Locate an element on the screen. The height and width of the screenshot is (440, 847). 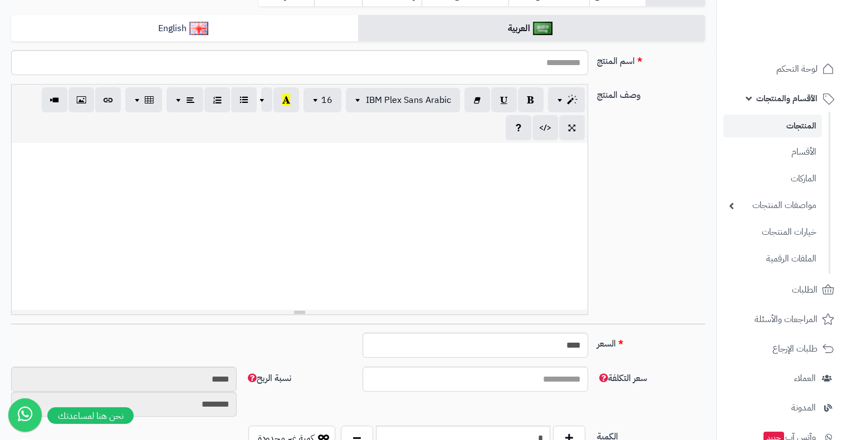
a: الماركات is located at coordinates (772, 179).